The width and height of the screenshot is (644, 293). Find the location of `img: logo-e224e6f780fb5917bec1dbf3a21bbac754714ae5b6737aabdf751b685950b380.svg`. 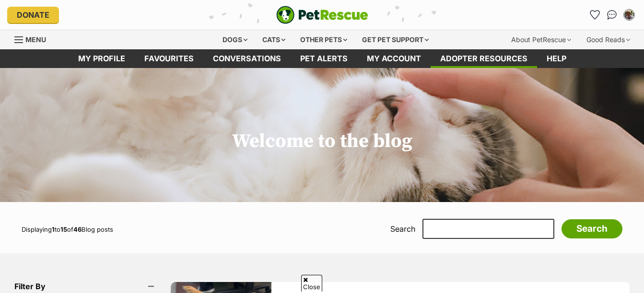

img: logo-e224e6f780fb5917bec1dbf3a21bbac754714ae5b6737aabdf751b685950b380.svg is located at coordinates (322, 15).